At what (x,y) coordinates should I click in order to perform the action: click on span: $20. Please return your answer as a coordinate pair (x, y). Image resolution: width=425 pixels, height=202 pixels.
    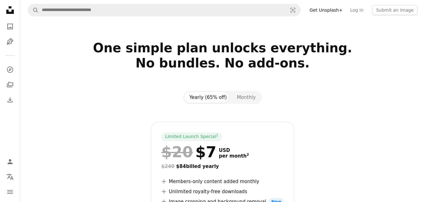
    Looking at the image, I should click on (177, 152).